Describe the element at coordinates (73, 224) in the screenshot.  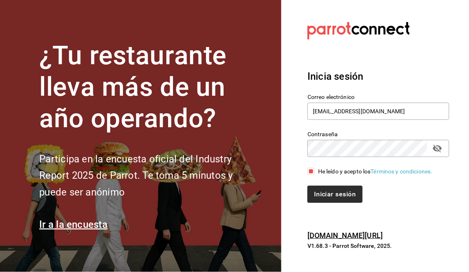
I see `a: Ir a la encuesta` at that location.